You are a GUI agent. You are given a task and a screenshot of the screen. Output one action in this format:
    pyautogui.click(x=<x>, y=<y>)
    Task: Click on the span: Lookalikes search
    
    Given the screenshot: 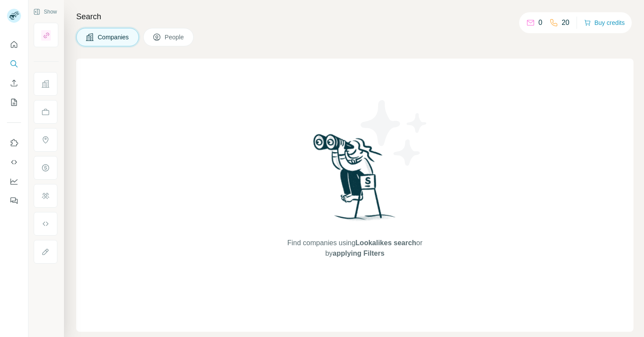 What is the action you would take?
    pyautogui.click(x=385, y=243)
    